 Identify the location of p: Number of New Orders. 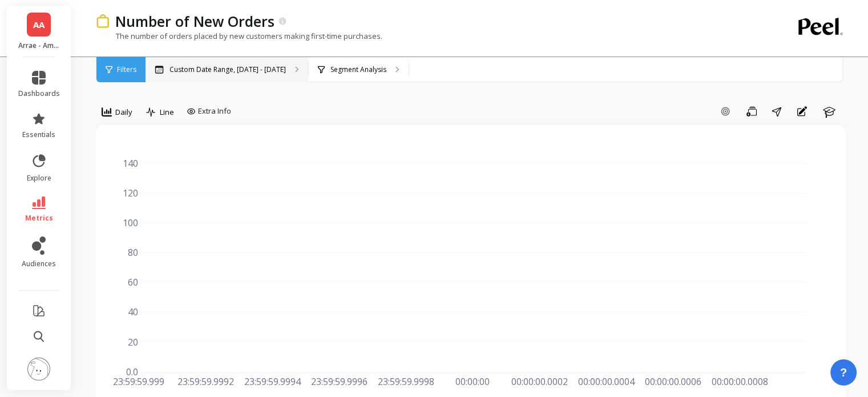
(195, 21).